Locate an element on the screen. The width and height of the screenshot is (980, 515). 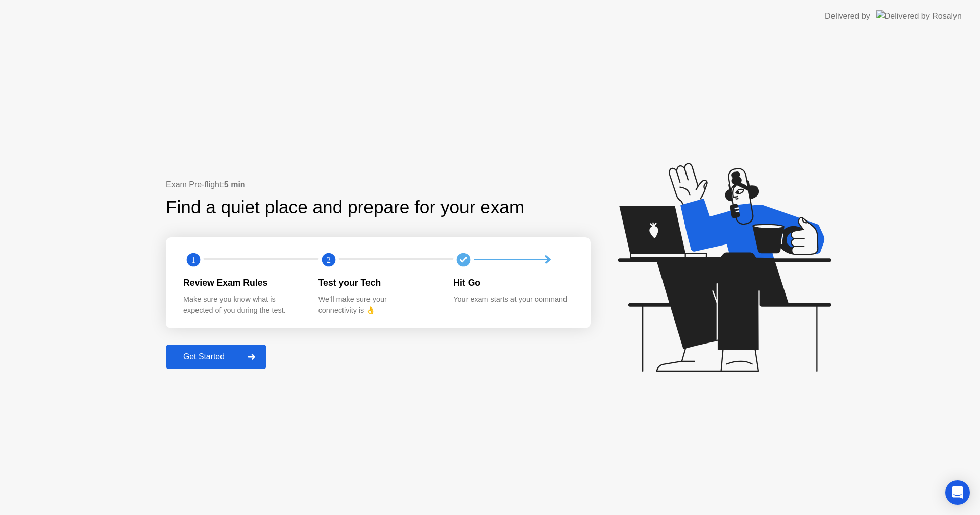
div: Open Intercom Messenger is located at coordinates (957, 492).